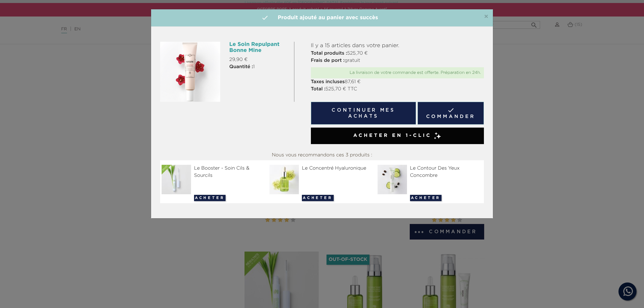  Describe the element at coordinates (328, 61) in the screenshot. I see `strong: Frais de port :` at that location.